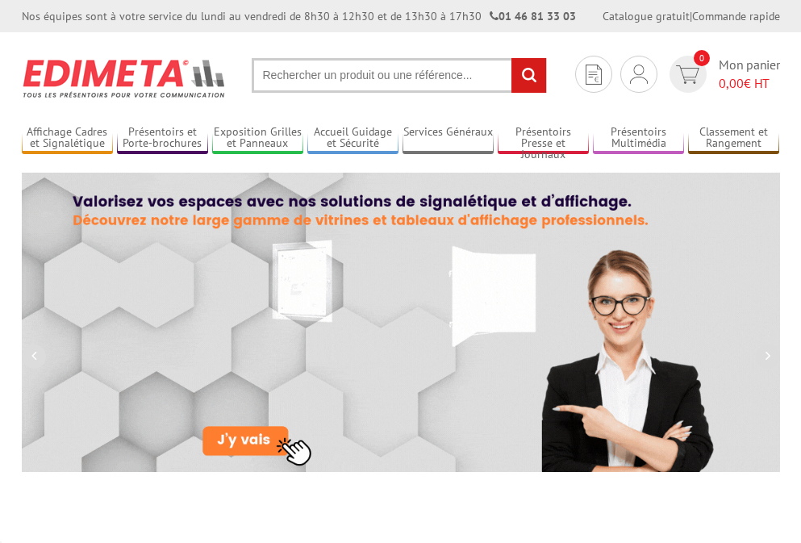  I want to click on a: Présentoirs Multimédia, so click(638, 138).